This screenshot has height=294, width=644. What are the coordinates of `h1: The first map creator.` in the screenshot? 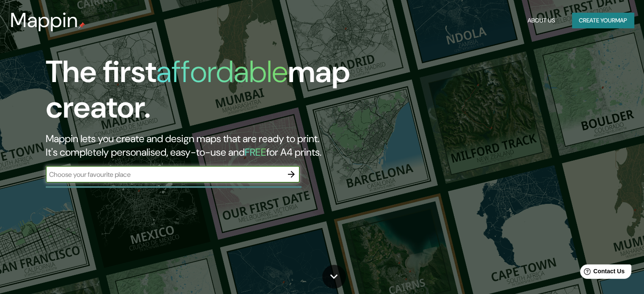 It's located at (206, 93).